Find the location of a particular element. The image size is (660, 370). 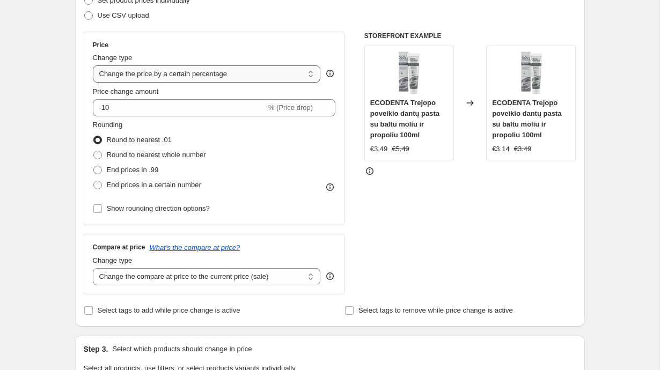

button: What's the compare at price? is located at coordinates (195, 247).